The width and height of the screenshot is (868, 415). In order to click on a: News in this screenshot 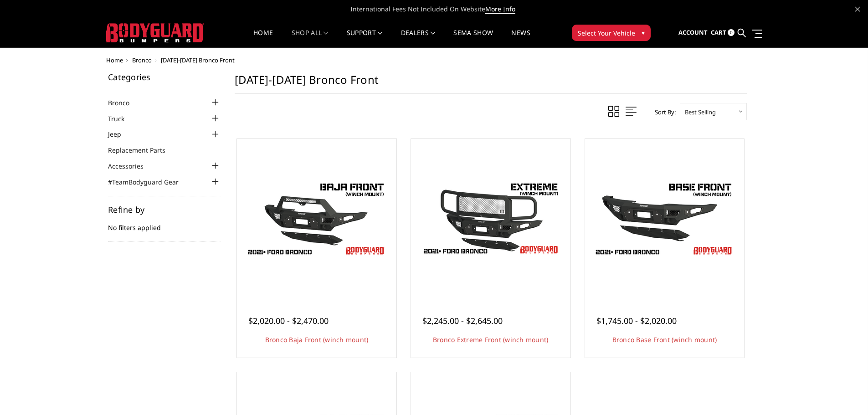, I will do `click(520, 38)`.